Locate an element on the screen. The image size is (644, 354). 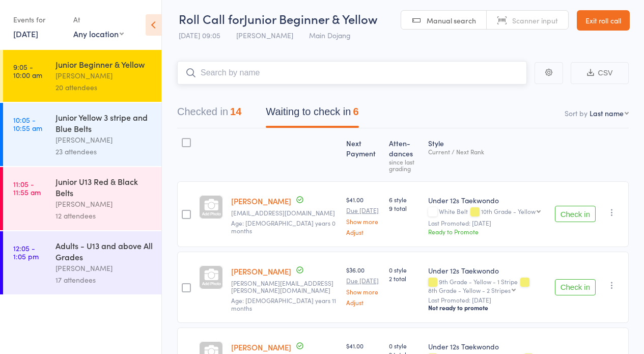
time: 9:05 - 10:00 am is located at coordinates (28, 71).